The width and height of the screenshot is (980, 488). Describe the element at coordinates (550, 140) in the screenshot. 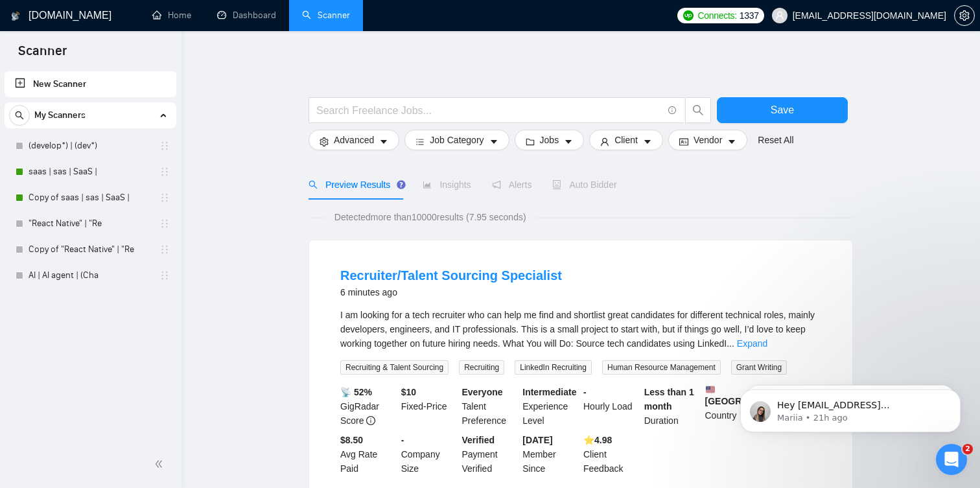

I see `span: Jobs` at that location.